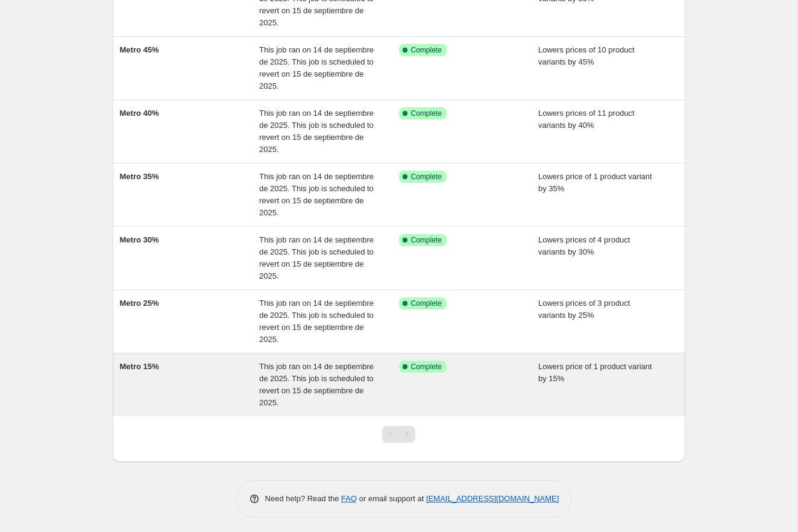 This screenshot has width=798, height=532. What do you see at coordinates (139, 366) in the screenshot?
I see `span: Metro 15%` at bounding box center [139, 366].